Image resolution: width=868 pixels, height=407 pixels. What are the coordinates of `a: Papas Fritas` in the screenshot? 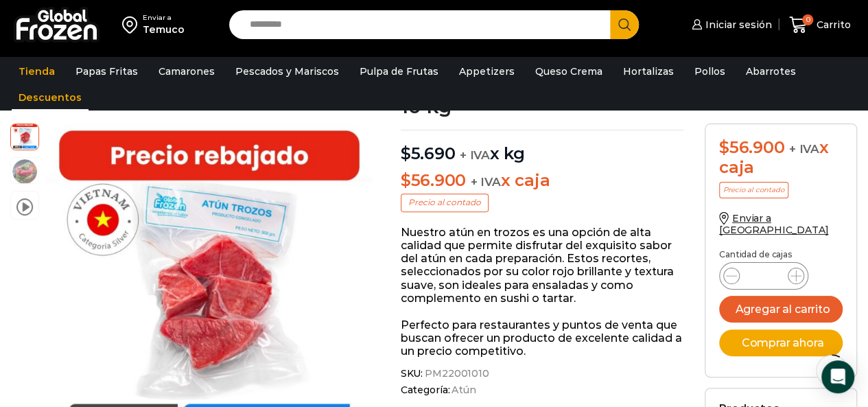 It's located at (106, 72).